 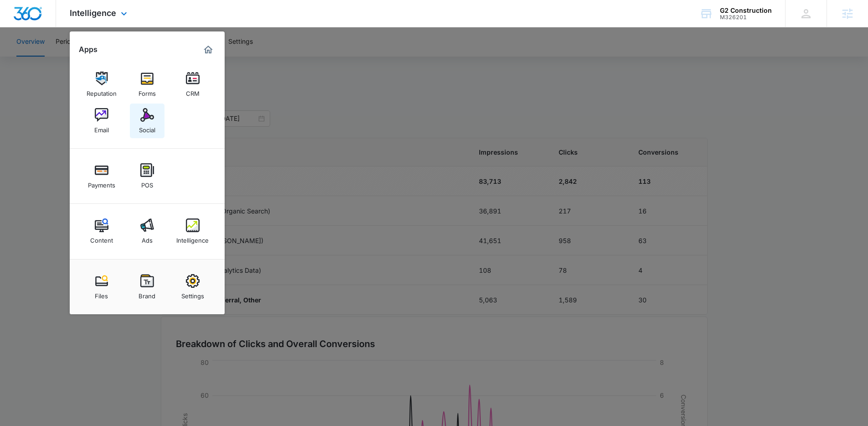 I want to click on div: CRM, so click(x=192, y=91).